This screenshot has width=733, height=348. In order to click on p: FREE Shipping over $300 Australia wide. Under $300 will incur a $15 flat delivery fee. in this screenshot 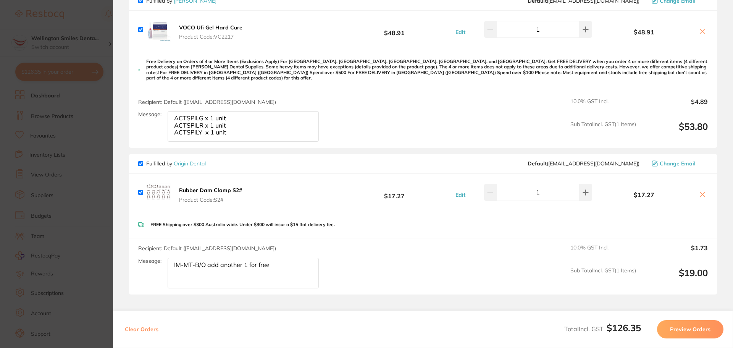, I will do `click(242, 224)`.